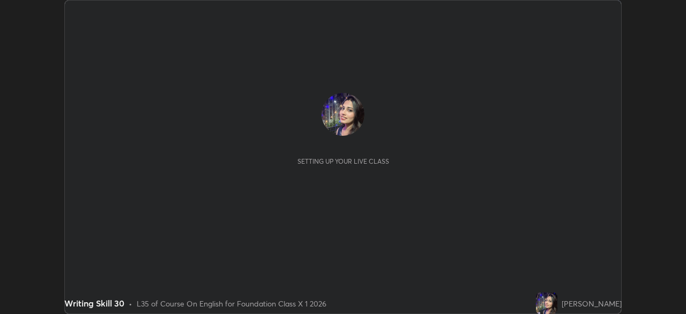 Image resolution: width=686 pixels, height=314 pixels. What do you see at coordinates (343, 161) in the screenshot?
I see `div: Setting up your live class` at bounding box center [343, 161].